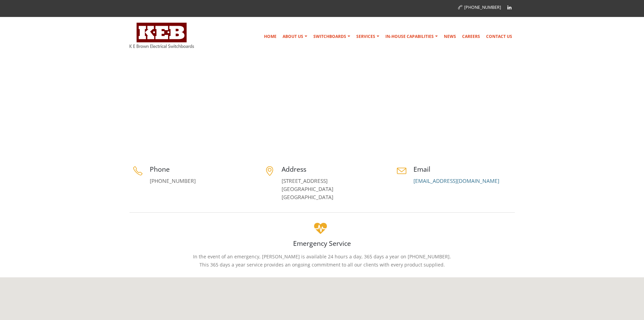 The width and height of the screenshot is (644, 320). I want to click on a: Linkedin, so click(510, 7).